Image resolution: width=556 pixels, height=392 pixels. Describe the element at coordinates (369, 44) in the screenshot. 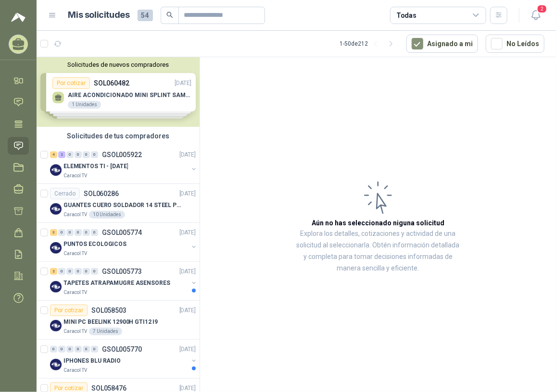

I see `div: 1 - 50 de 212` at that location.